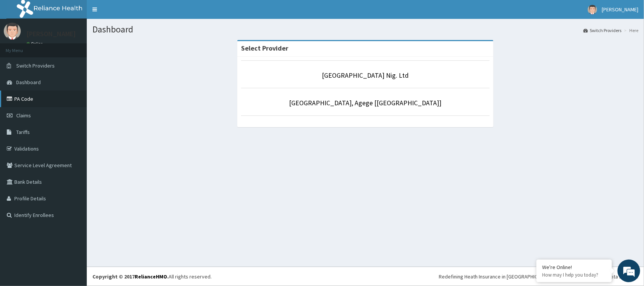 The image size is (644, 286). What do you see at coordinates (74, 219) in the screenshot?
I see `textarea: Type your message and hit 'Enter'` at bounding box center [74, 219].